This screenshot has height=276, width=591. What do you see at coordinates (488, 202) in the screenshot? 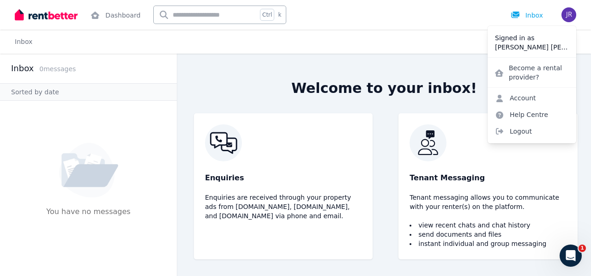
I see `p: Tenant messaging allows you to communicate with your renter(s) on the platform.` at bounding box center [488, 202].